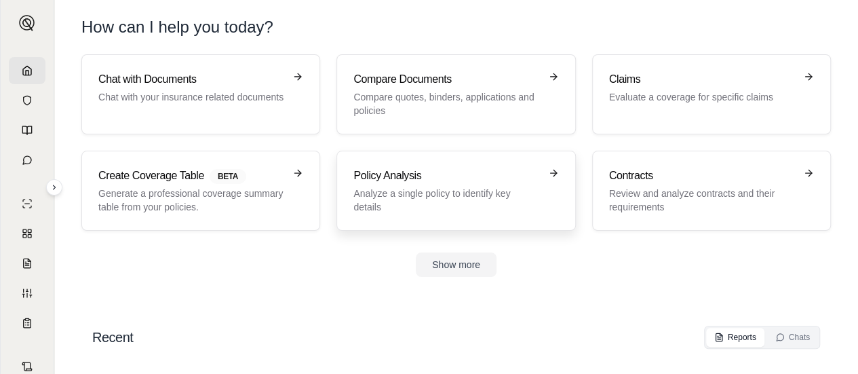  Describe the element at coordinates (456, 94) in the screenshot. I see `a: Compare DocumentsCompare quotes, binders, applications and policies` at that location.